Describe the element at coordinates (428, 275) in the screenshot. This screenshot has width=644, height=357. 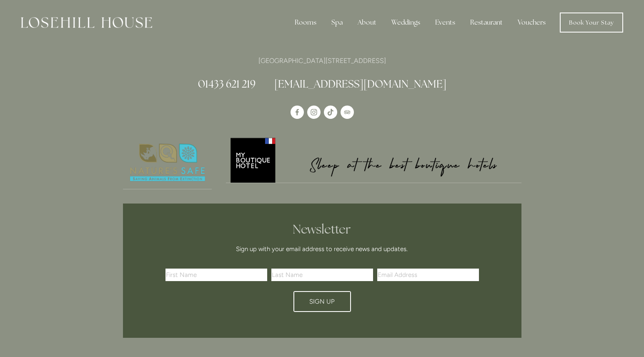
I see `input: Email Address` at that location.